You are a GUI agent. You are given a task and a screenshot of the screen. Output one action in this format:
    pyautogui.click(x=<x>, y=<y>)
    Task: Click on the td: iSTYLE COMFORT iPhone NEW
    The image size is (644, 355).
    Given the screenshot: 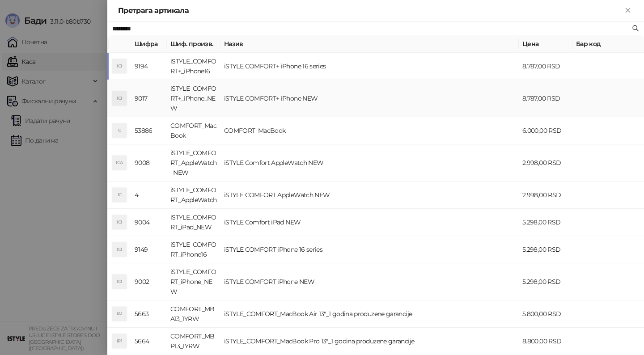 What is the action you would take?
    pyautogui.click(x=370, y=282)
    